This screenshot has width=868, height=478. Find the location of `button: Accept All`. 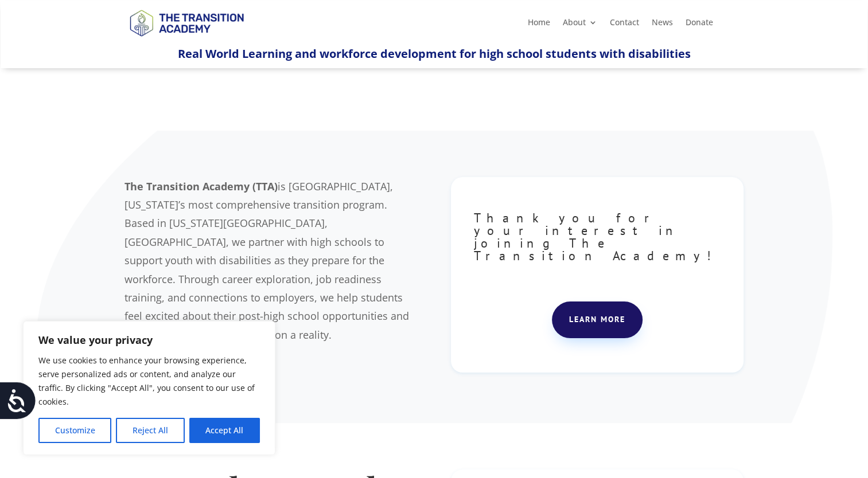

button: Accept All is located at coordinates (225, 430).